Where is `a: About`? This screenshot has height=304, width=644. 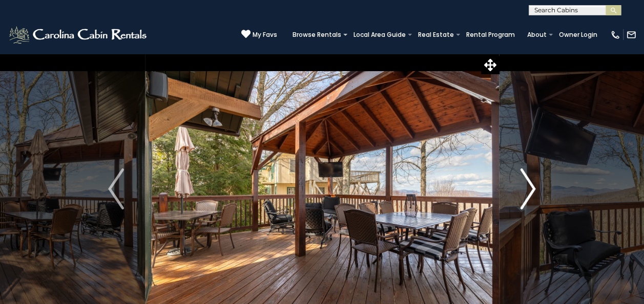
a: About is located at coordinates (537, 35).